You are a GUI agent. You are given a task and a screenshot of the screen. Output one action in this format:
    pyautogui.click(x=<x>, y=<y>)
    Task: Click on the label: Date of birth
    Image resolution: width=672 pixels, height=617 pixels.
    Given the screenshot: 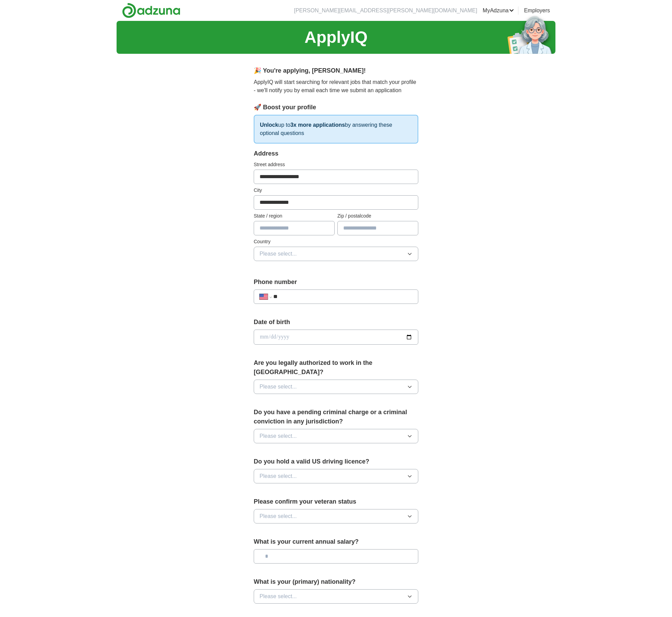 What is the action you would take?
    pyautogui.click(x=336, y=322)
    